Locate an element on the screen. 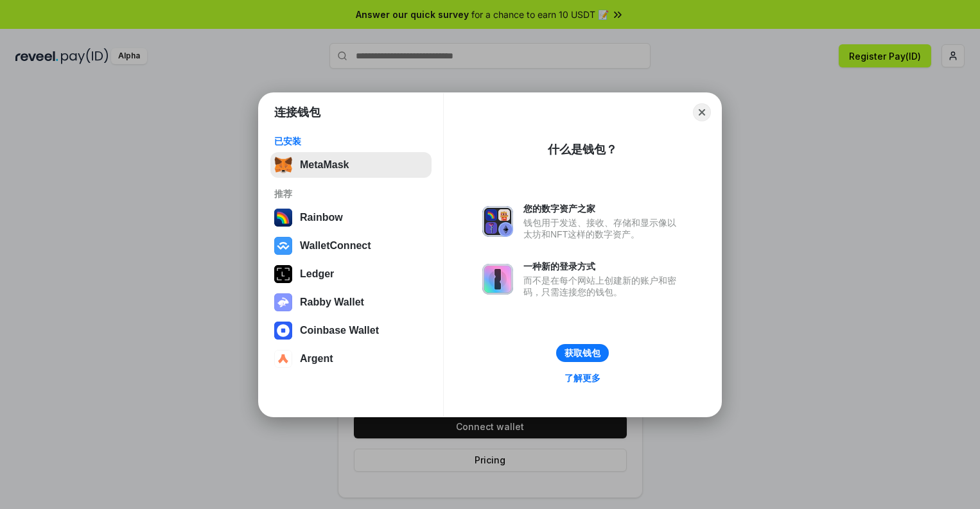 Image resolution: width=980 pixels, height=509 pixels. div: 什么是钱包？ is located at coordinates (582, 149).